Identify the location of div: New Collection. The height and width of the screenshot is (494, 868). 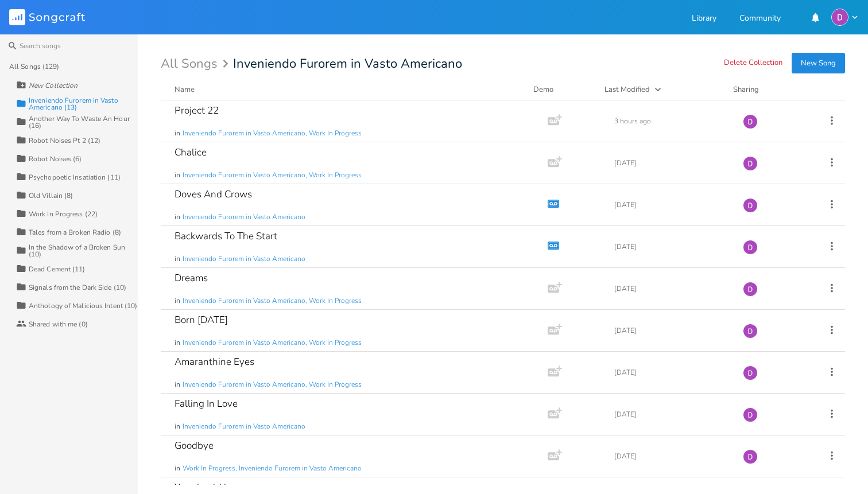
(53, 86).